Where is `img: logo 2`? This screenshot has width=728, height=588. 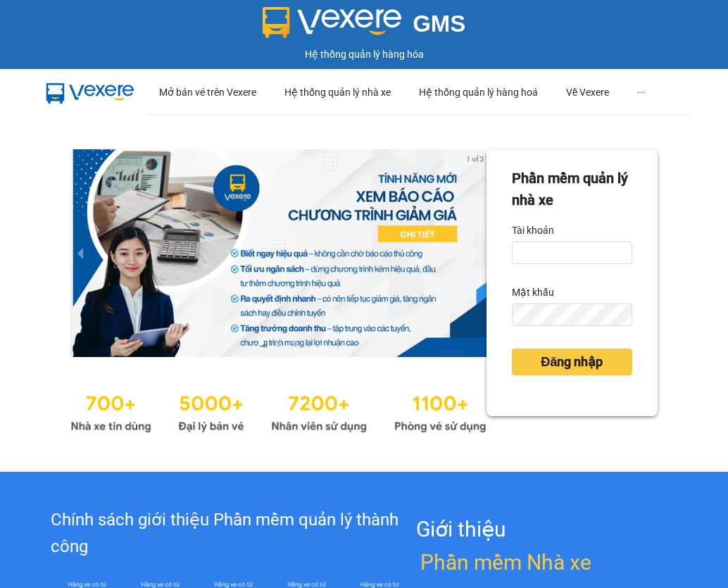 img: logo 2 is located at coordinates (332, 23).